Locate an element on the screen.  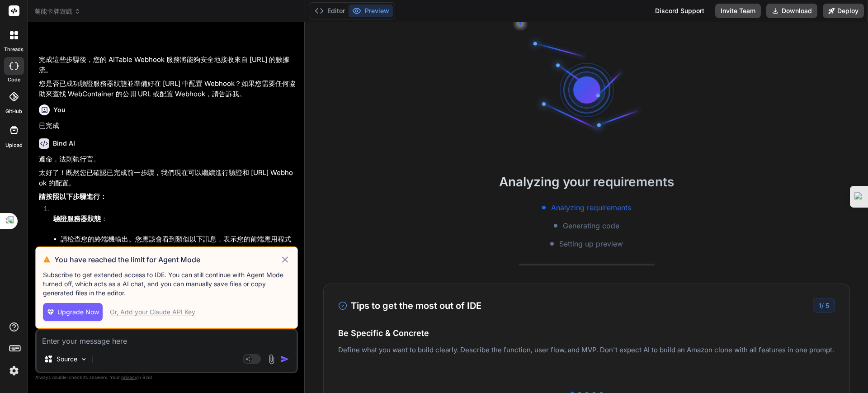
button: Preview is located at coordinates (371, 11).